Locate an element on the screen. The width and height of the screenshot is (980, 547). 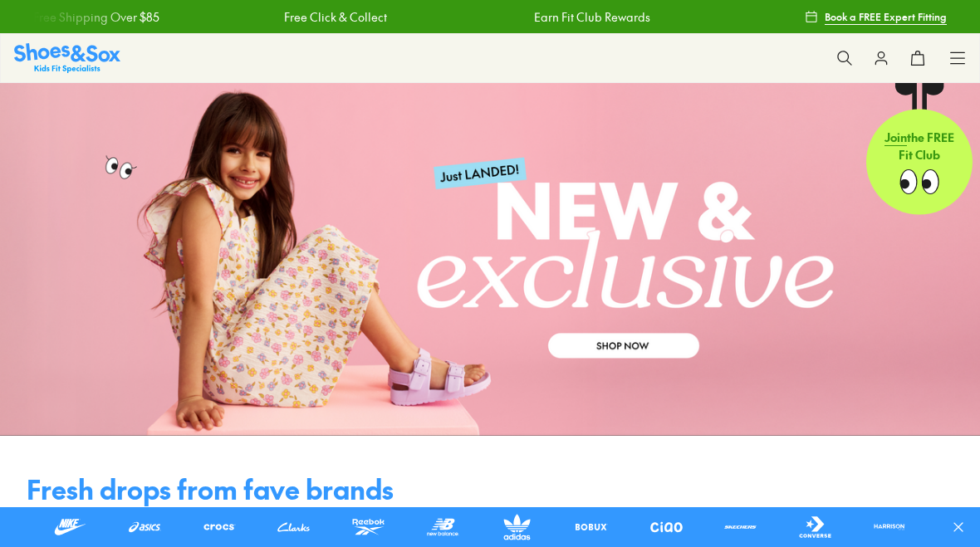
span: Join is located at coordinates (895, 140).